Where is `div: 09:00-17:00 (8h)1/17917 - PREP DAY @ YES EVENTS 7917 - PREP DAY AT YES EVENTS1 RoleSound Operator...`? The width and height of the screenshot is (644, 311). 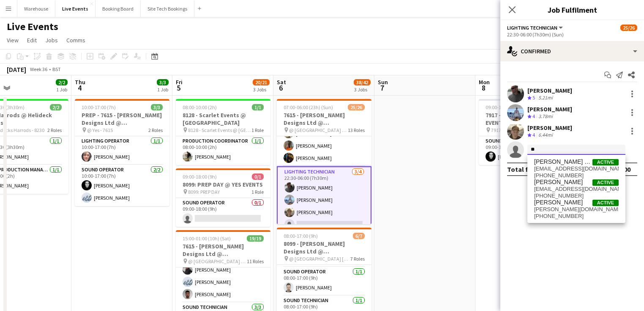
div: 09:00-17:00 (8h)1/17917 - PREP DAY @ YES EVENTS 7917 - PREP DAY AT YES EVENTS1 RoleSound Operator... is located at coordinates (526, 132).